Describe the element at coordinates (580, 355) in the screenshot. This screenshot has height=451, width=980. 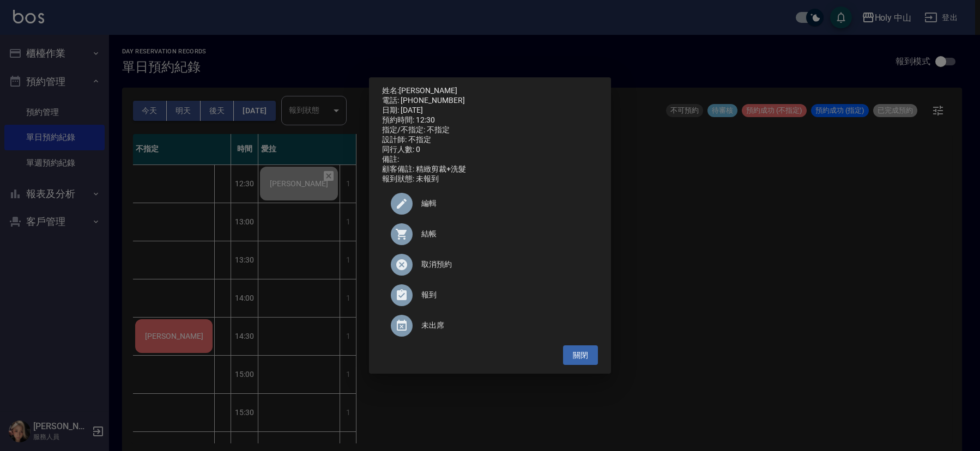
I see `button: 關閉` at that location.